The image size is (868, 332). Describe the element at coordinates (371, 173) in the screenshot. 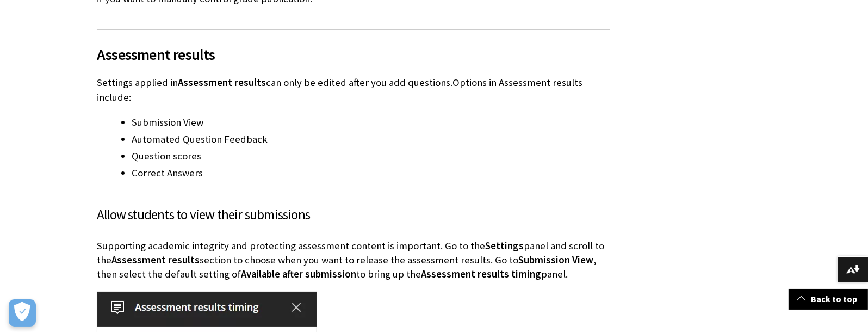

I see `li: Correct Answers` at that location.